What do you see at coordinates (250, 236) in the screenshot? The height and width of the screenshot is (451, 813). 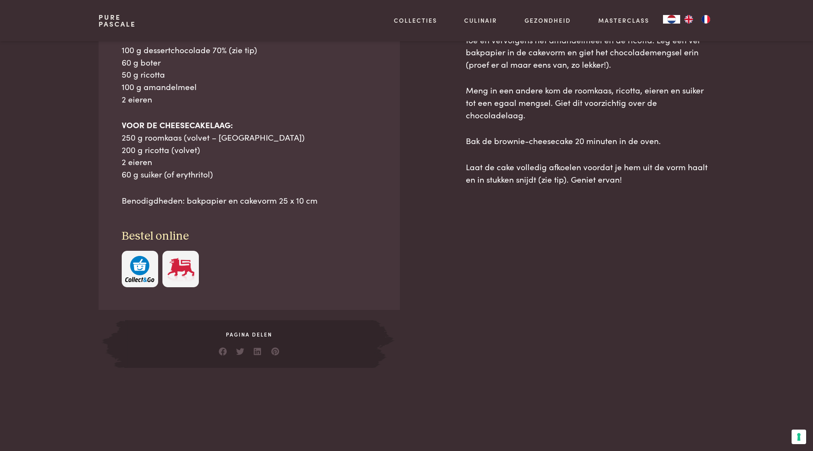 I see `h3: Bestel online` at bounding box center [250, 236].